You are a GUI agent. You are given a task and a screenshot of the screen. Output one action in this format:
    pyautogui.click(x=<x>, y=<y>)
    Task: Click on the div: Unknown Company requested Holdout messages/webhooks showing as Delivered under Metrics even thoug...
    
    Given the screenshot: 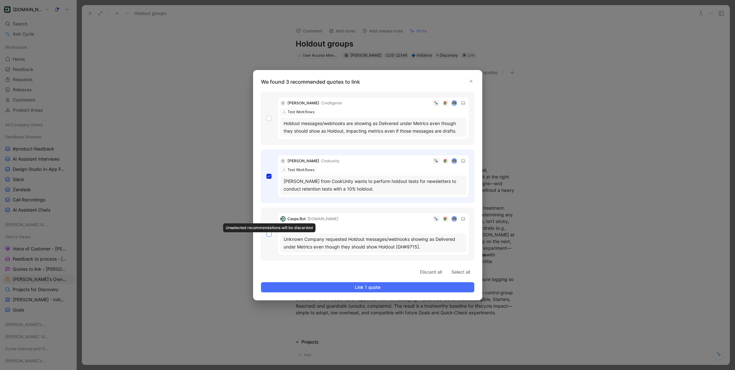 What is the action you would take?
    pyautogui.click(x=373, y=243)
    